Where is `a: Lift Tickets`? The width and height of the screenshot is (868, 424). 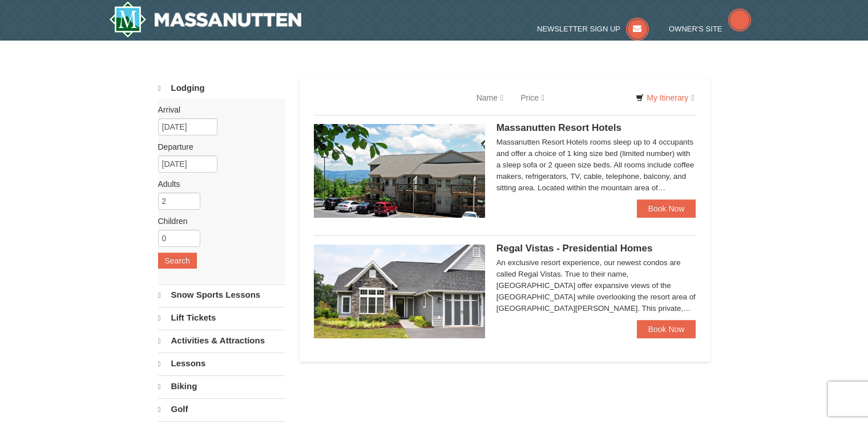
a: Lift Tickets is located at coordinates (221, 317).